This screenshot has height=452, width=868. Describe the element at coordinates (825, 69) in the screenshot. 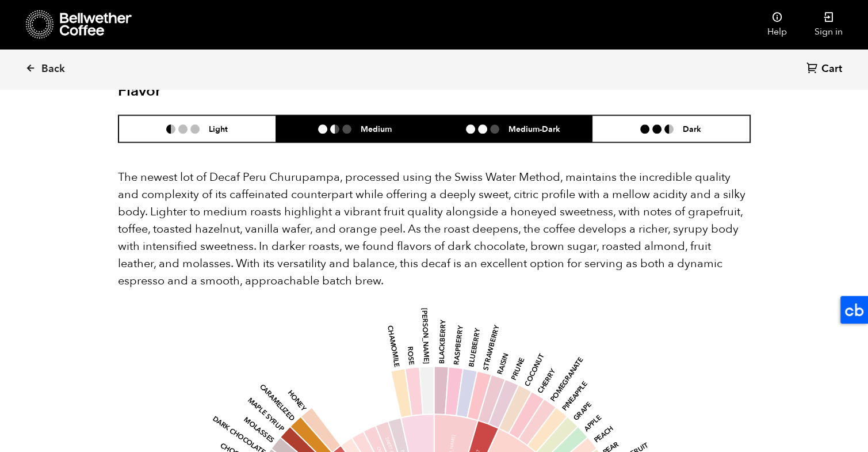

I see `a: Cart` at that location.